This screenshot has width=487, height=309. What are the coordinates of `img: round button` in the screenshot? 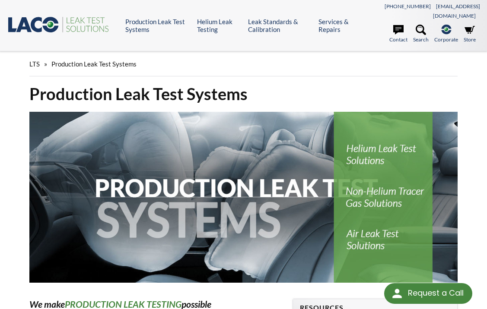 It's located at (397, 294).